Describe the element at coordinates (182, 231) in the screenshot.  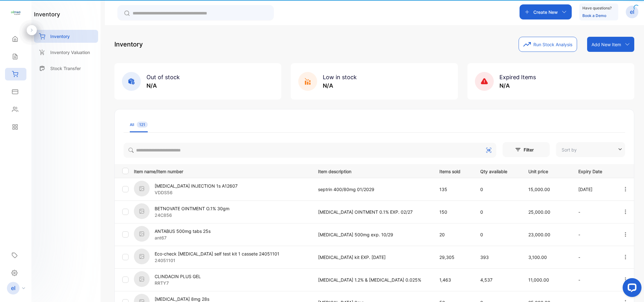
I see `p: ANTABUS 500mg tabs 25s` at that location.